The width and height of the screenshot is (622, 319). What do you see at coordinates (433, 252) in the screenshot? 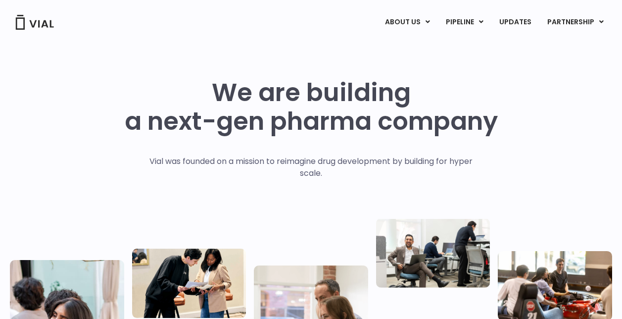
I see `img: Three people working in an office` at bounding box center [433, 252].